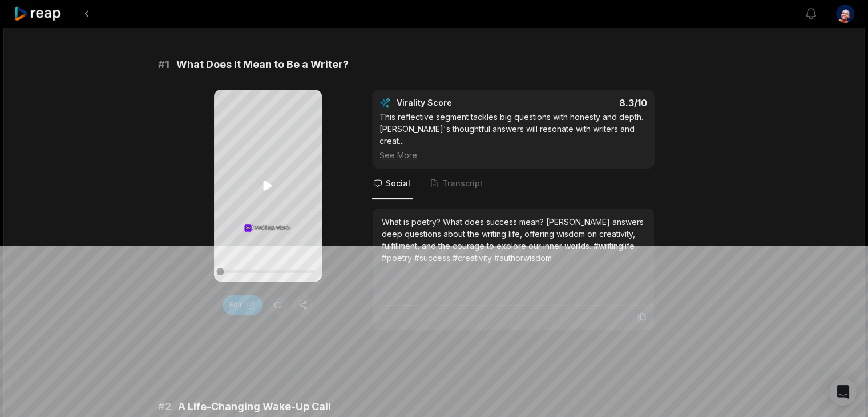  Describe the element at coordinates (262, 64) in the screenshot. I see `span: What Does It Mean to Be a Writer?` at that location.